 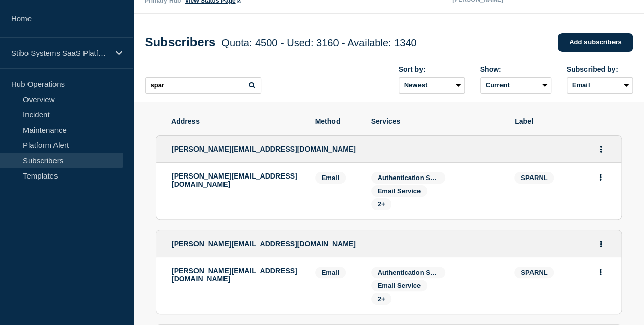 What do you see at coordinates (595, 42) in the screenshot?
I see `a: Add subscribers` at bounding box center [595, 42].